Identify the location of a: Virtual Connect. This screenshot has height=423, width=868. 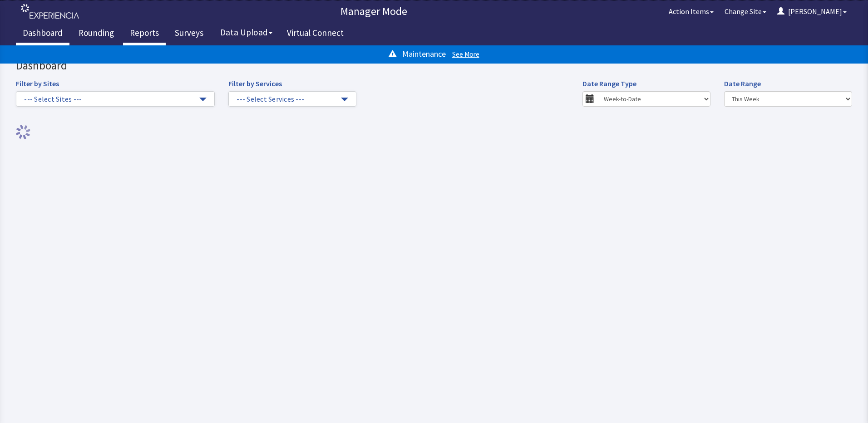
(315, 34).